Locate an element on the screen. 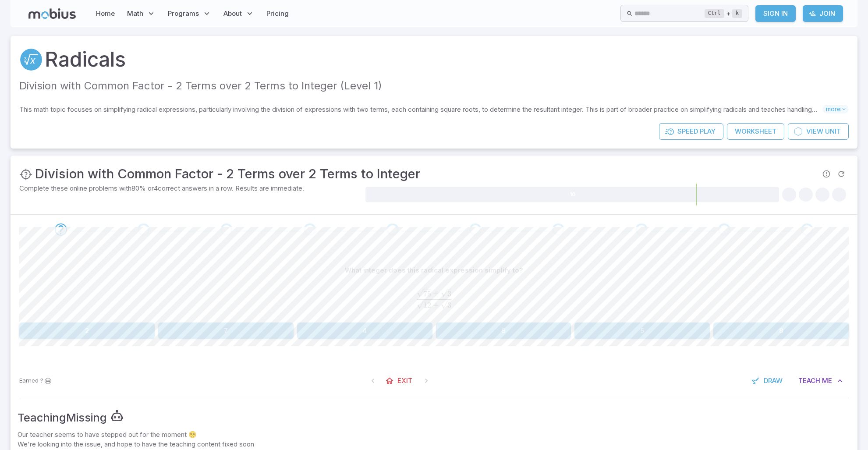 This screenshot has width=868, height=450. h3: Division with Common Factor - 2 Terms over 2 Terms to Integer is located at coordinates (228, 174).